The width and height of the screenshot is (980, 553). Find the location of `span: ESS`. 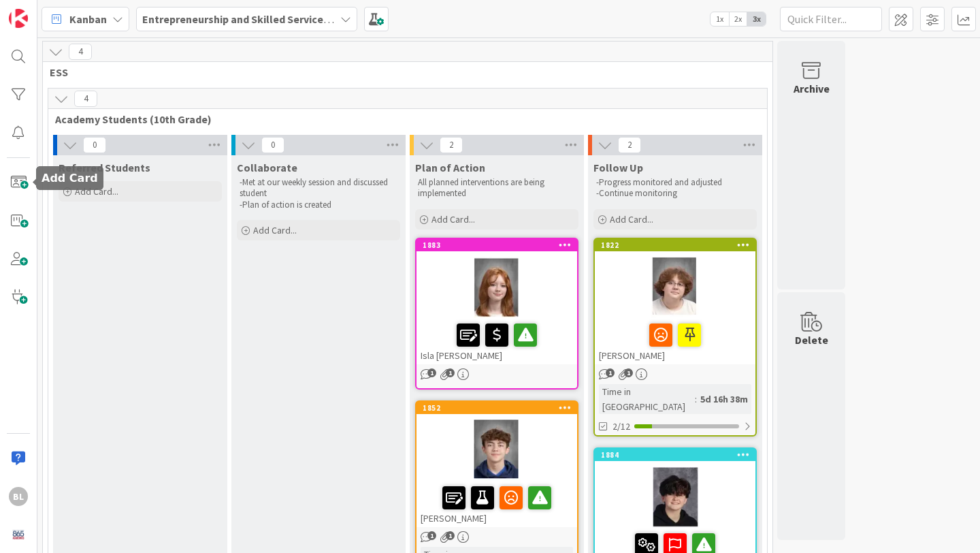

span: ESS is located at coordinates (402, 72).